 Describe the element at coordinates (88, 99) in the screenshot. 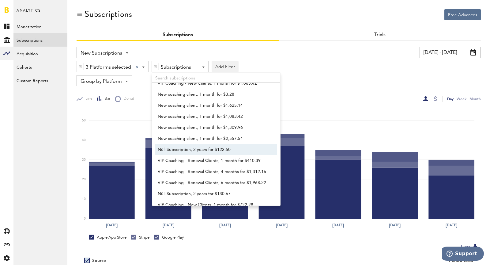

I see `span: Line` at that location.